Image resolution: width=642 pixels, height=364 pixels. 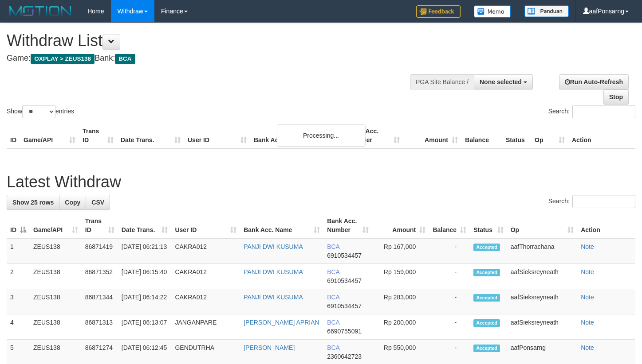 I want to click on td: JANGANPARE, so click(x=206, y=327).